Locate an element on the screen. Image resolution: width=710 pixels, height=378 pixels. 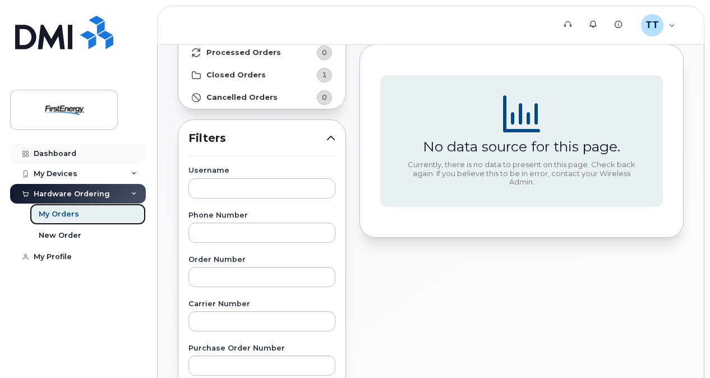
span: Filters is located at coordinates (257, 138).